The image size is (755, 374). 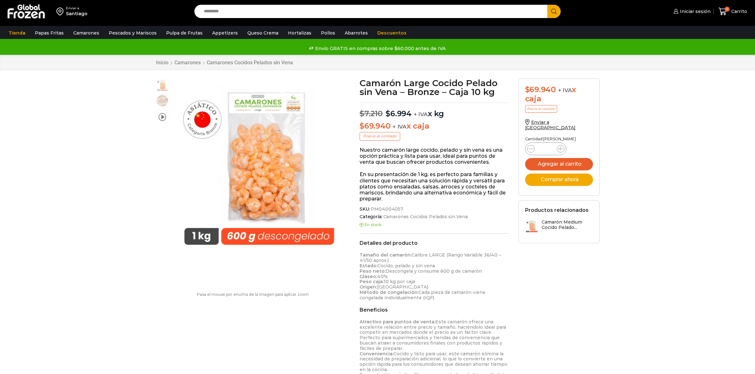 I want to click on strong: Peso caja:, so click(x=372, y=282).